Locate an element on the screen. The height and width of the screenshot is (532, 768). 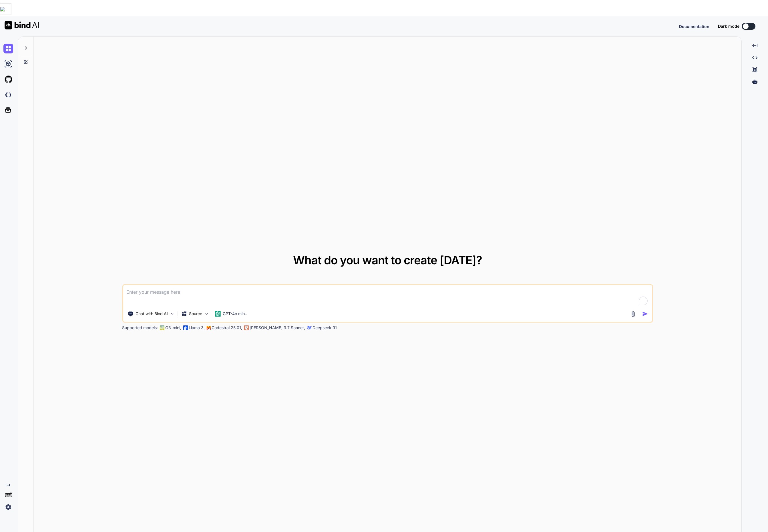
p: GPT-4o min.. is located at coordinates (235, 314).